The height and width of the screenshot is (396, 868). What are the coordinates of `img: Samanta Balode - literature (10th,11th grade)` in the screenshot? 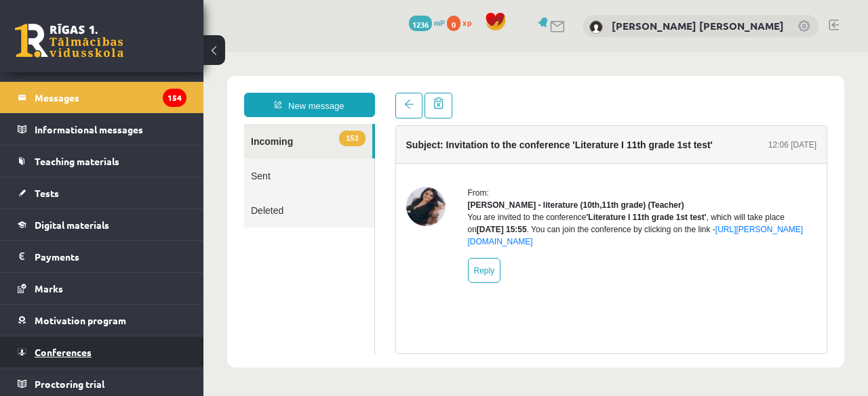 It's located at (222, 154).